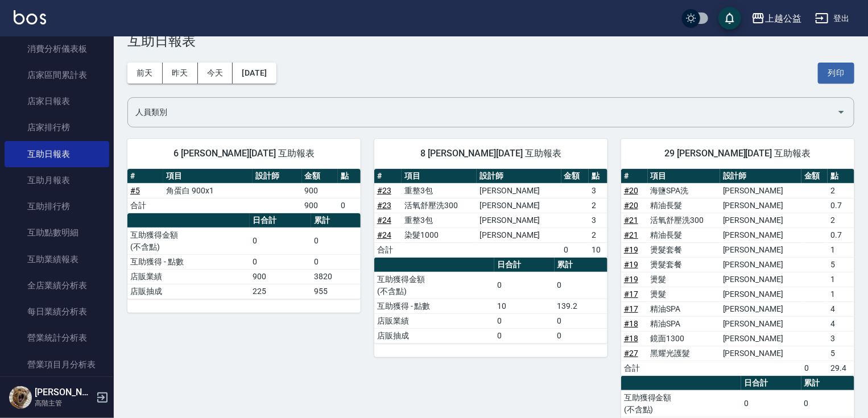  I want to click on td: 店販業績, so click(188, 277).